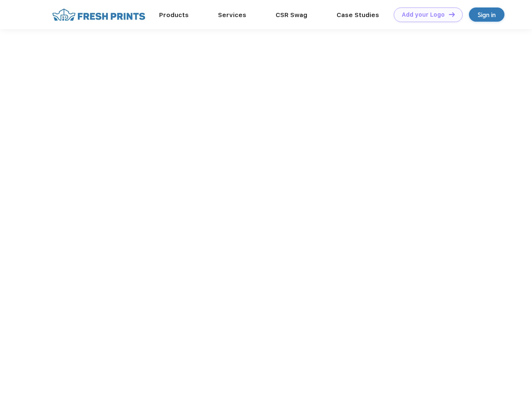 This screenshot has height=400, width=532. What do you see at coordinates (486, 14) in the screenshot?
I see `a: Sign in` at bounding box center [486, 14].